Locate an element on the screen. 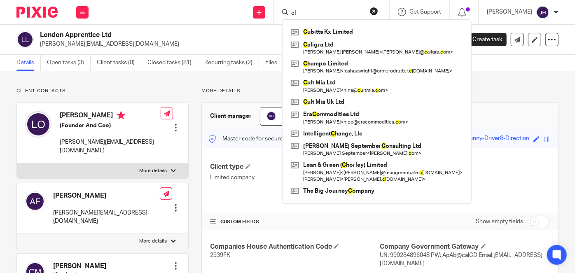 The image size is (575, 273). i: Primary is located at coordinates (121, 115).